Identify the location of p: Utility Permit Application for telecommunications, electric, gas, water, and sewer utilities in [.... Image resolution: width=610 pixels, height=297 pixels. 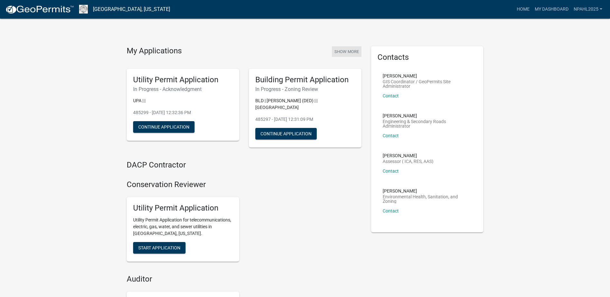
(183, 227).